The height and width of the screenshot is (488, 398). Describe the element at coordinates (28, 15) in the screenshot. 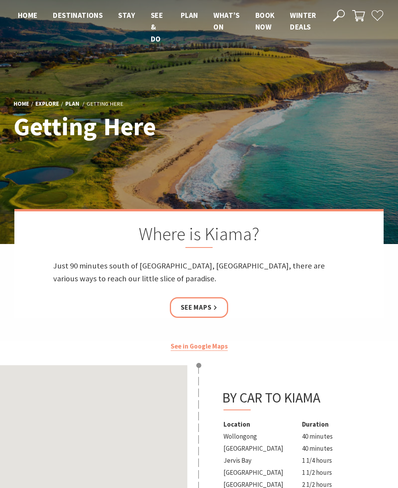

I see `span: Home` at that location.